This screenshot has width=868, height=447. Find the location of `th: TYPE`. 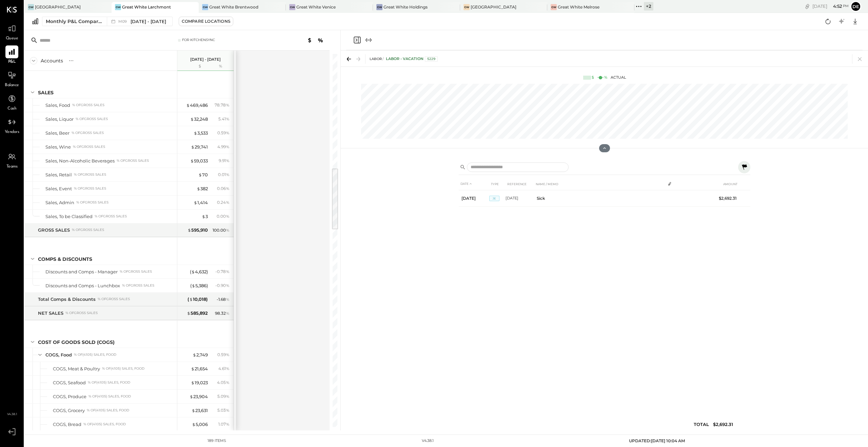

th: TYPE is located at coordinates (497, 184).